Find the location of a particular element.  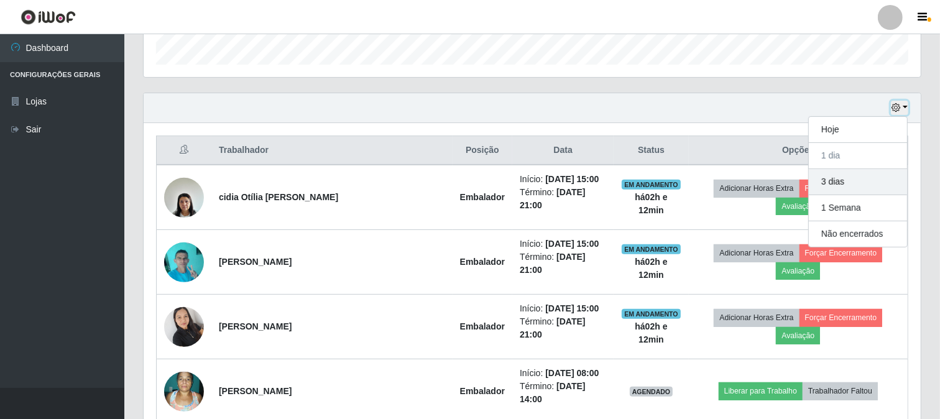

img: 1677665450683.jpeg is located at coordinates (184, 391).